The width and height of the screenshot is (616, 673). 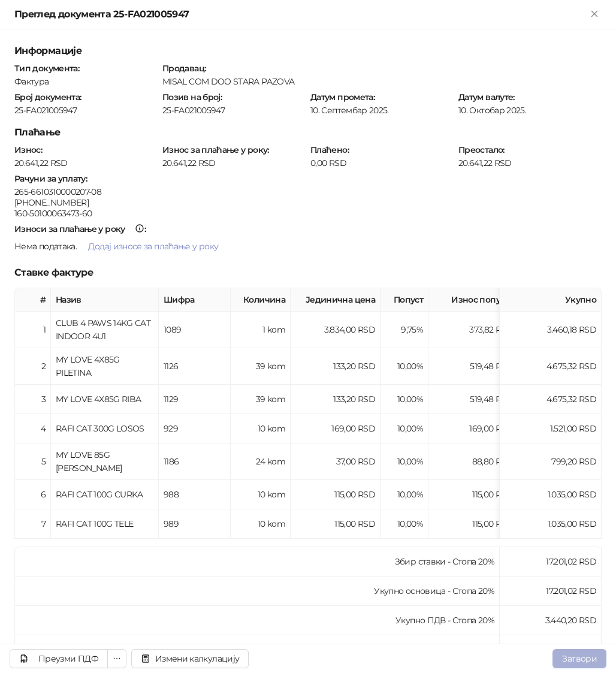 I want to click on strong: Рачуни за уплату :, so click(x=51, y=179).